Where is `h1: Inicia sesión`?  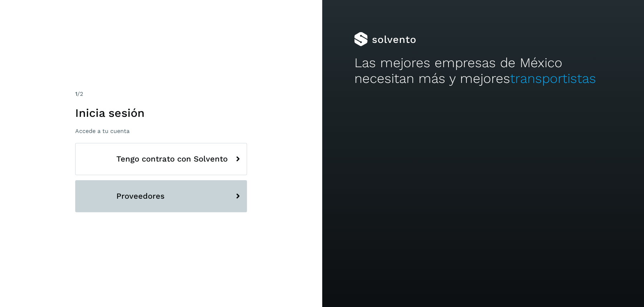 h1: Inicia sesión is located at coordinates (161, 113).